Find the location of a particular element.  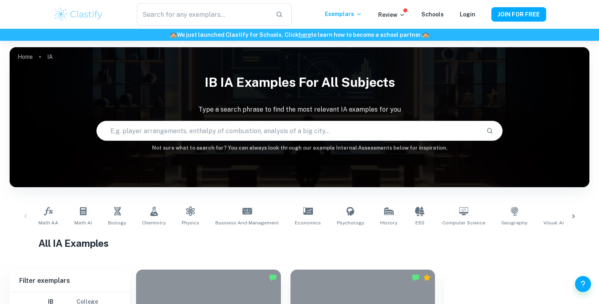

a: JOIN FOR FREE is located at coordinates (519, 14).